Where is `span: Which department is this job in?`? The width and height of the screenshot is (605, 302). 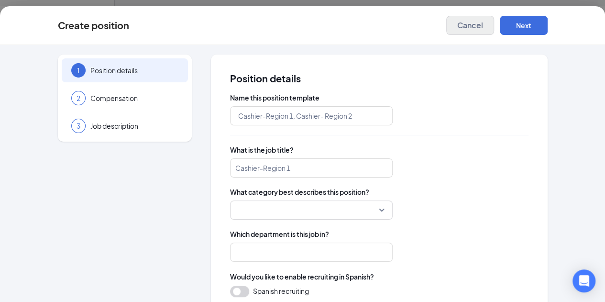 span: Which department is this job in? is located at coordinates (379, 234).